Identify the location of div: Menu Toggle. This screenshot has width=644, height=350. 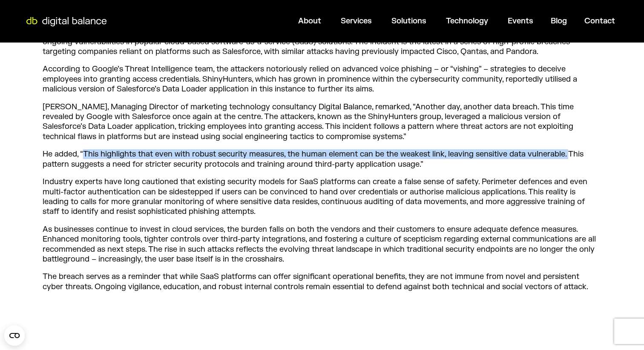
(367, 21).